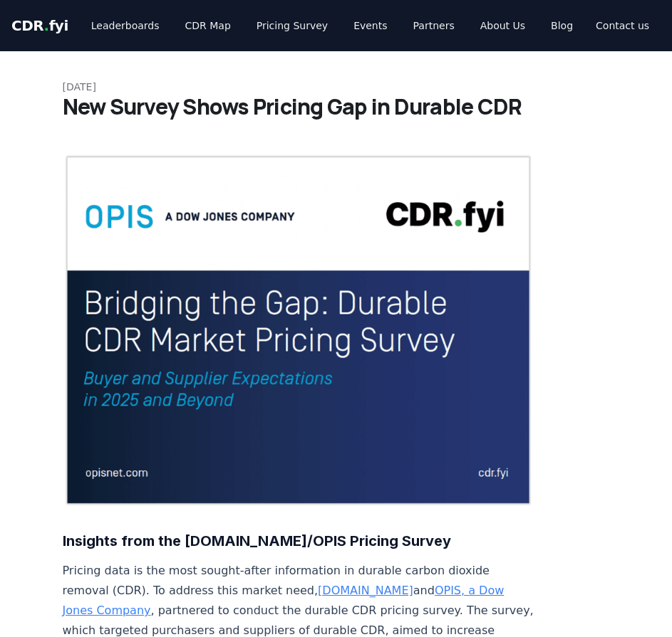  What do you see at coordinates (622, 25) in the screenshot?
I see `a: Contact us` at bounding box center [622, 25].